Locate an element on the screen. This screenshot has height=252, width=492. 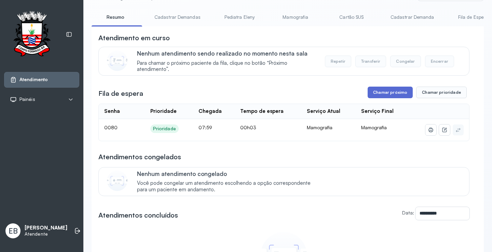
button: Repetir is located at coordinates (338, 61).